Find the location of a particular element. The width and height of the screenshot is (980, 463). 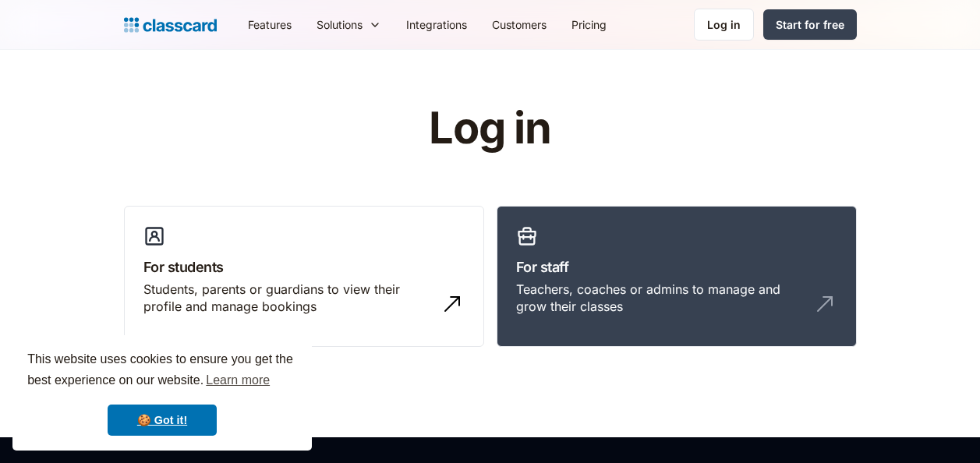

a: Start for free is located at coordinates (810, 24).